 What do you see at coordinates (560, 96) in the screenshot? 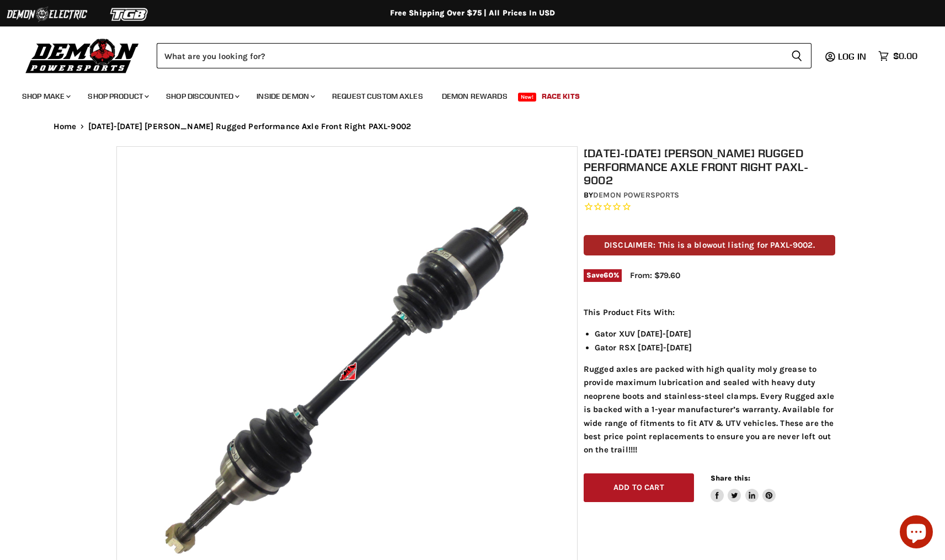
I see `a: Race Kits` at bounding box center [560, 96].